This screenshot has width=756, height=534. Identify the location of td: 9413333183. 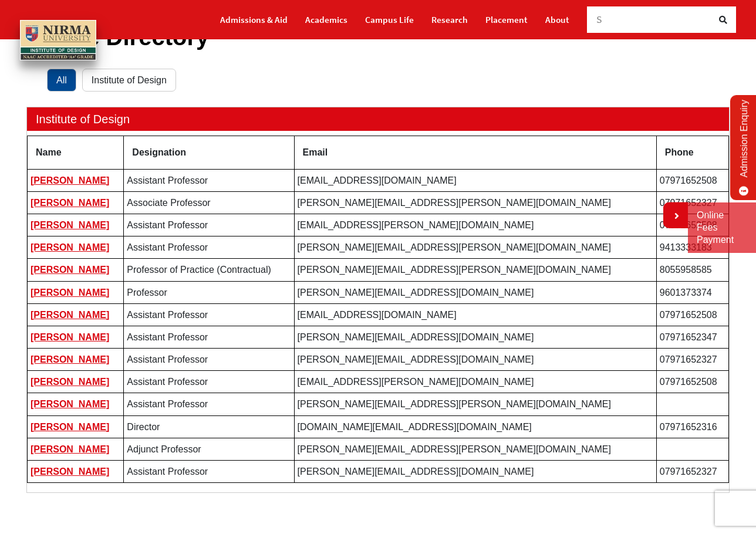
(692, 248).